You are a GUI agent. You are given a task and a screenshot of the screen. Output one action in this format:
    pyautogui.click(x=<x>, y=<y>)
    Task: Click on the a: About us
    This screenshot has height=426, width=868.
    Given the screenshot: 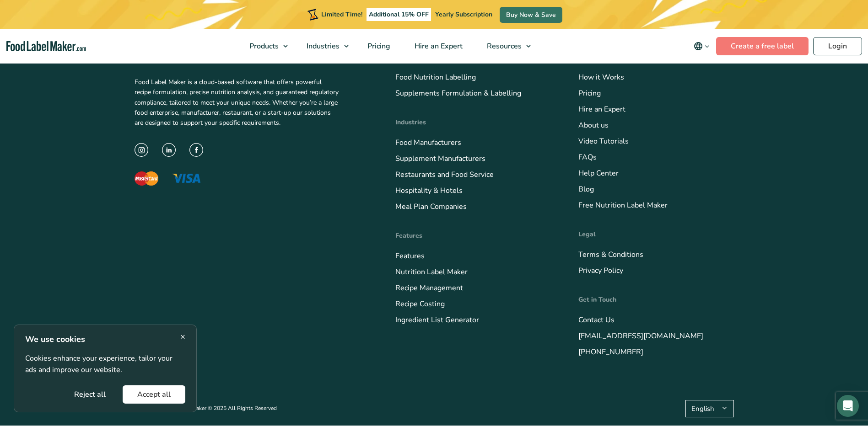 What is the action you would take?
    pyautogui.click(x=593, y=125)
    